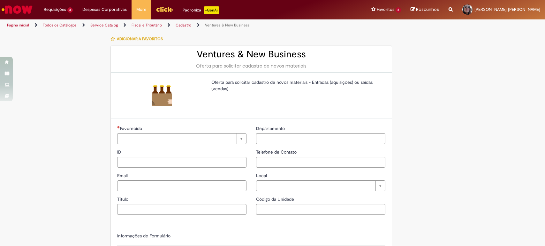 This screenshot has width=545, height=246. Describe the element at coordinates (123, 176) in the screenshot. I see `span: Email` at that location.